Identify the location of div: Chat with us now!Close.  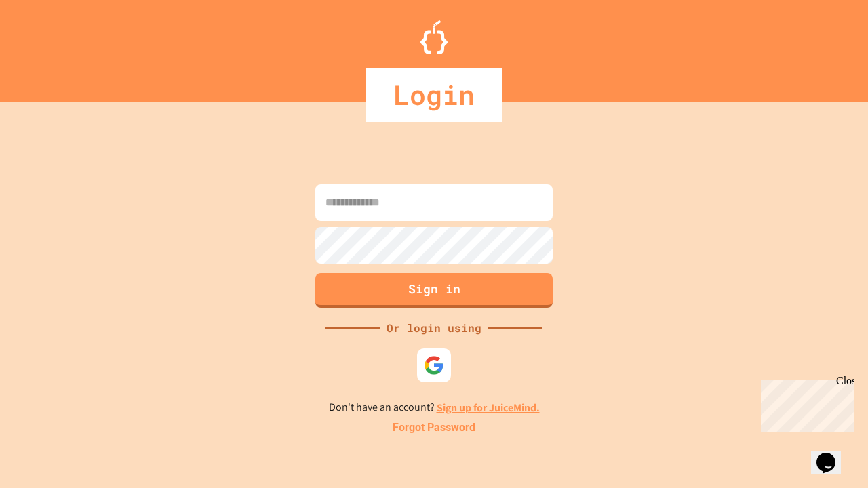
(50, 45).